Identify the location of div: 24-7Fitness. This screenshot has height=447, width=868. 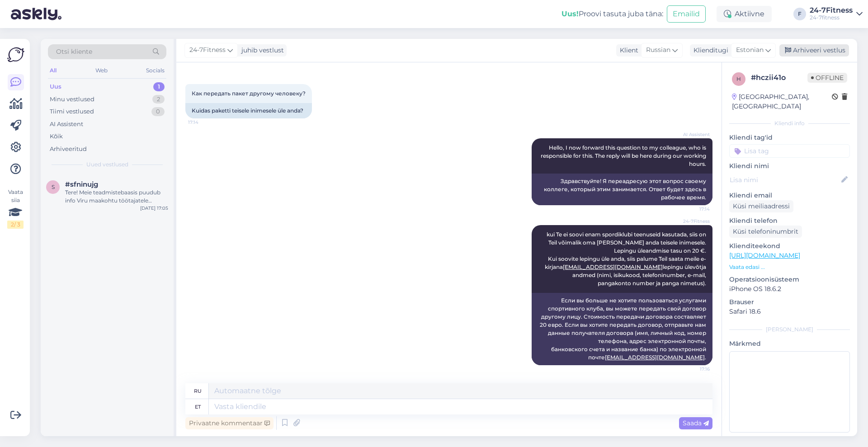
(831, 11).